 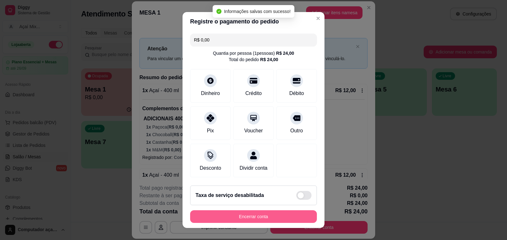 What do you see at coordinates (211, 168) in the screenshot?
I see `div: Desconto` at bounding box center [211, 168].